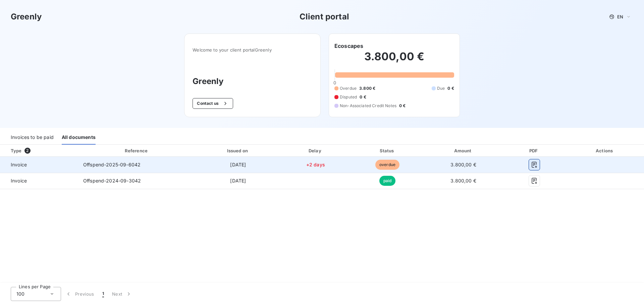 The image size is (644, 305). What do you see at coordinates (605, 151) in the screenshot?
I see `div: Actions` at bounding box center [605, 151].